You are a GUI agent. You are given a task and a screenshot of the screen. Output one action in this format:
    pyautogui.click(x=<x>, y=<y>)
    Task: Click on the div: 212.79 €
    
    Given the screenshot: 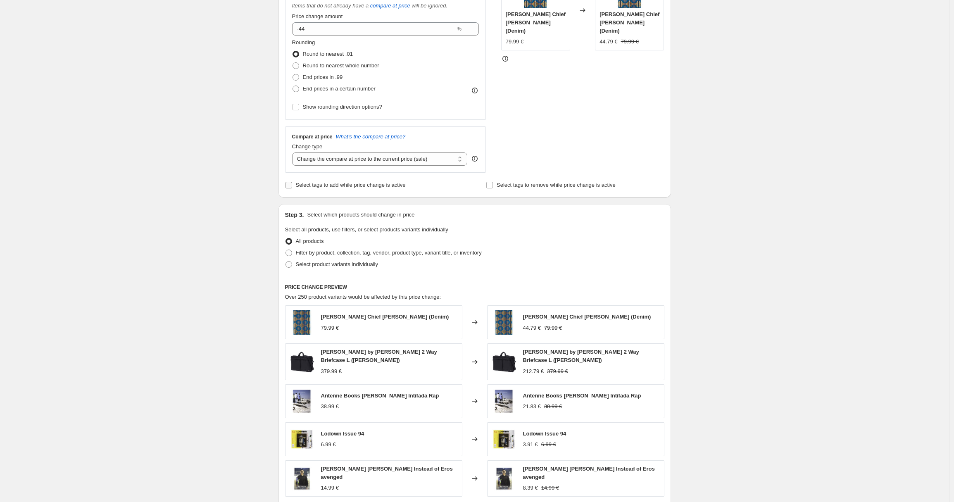 What is the action you would take?
    pyautogui.click(x=533, y=371)
    